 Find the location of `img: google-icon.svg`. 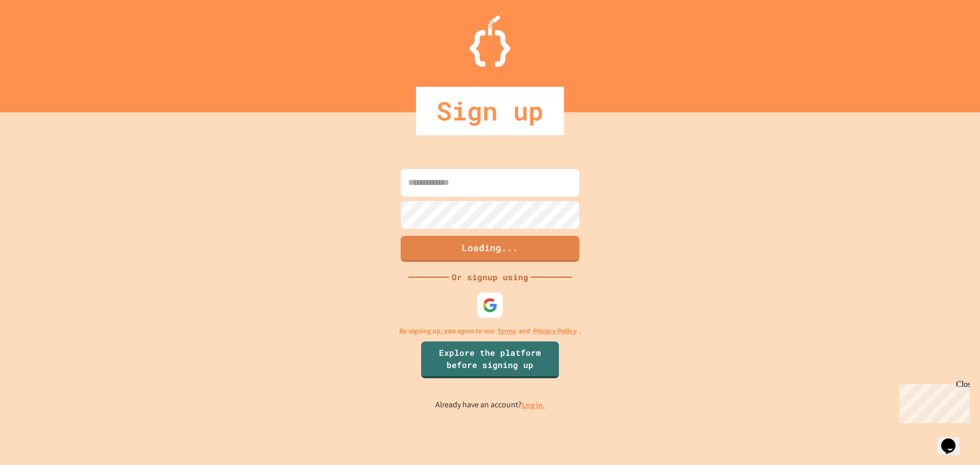

img: google-icon.svg is located at coordinates (490, 305).